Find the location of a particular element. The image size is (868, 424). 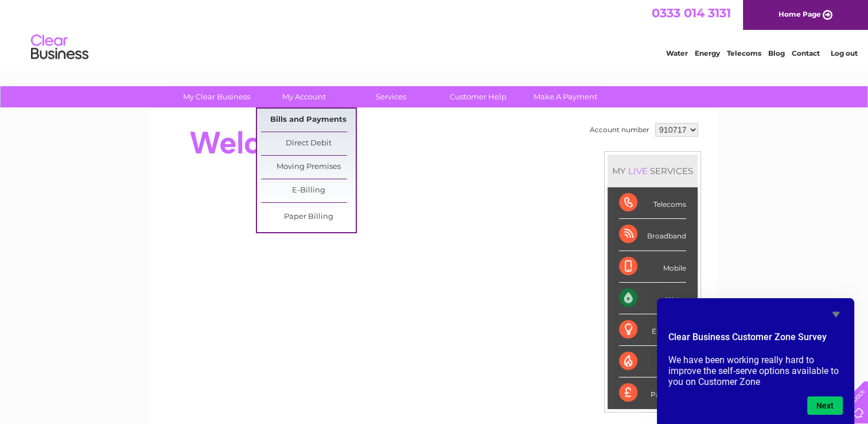

a: 0333 014 3131 is located at coordinates (692, 12).